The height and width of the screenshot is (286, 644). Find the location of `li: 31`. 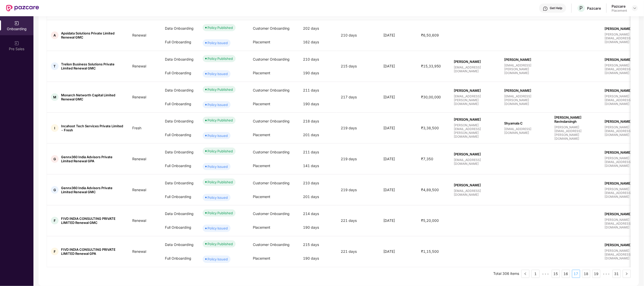

li: 31 is located at coordinates (617, 274).